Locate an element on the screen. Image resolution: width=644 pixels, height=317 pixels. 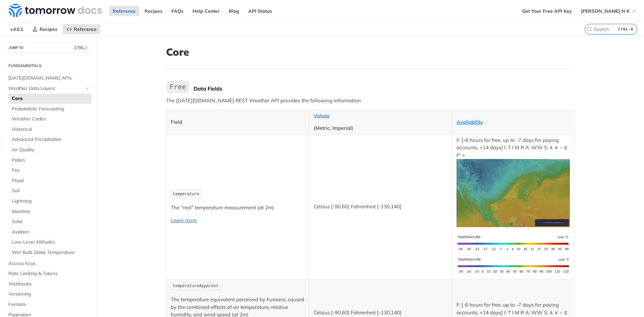
span: Historical is located at coordinates (51, 129).